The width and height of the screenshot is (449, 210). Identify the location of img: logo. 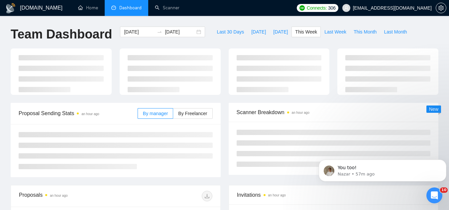
(11, 8).